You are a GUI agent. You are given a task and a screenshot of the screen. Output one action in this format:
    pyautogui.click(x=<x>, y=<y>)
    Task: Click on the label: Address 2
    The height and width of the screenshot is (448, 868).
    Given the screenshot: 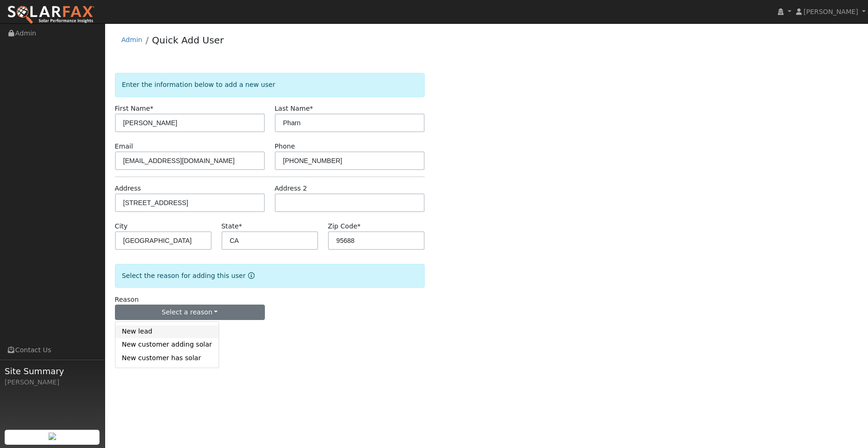 What is the action you would take?
    pyautogui.click(x=291, y=189)
    